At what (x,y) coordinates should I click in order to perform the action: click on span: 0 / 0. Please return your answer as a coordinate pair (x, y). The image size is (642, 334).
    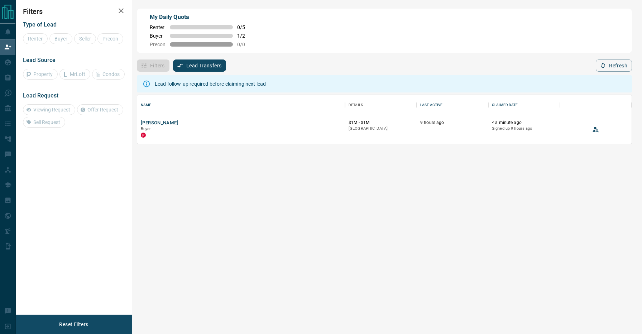
    Looking at the image, I should click on (245, 44).